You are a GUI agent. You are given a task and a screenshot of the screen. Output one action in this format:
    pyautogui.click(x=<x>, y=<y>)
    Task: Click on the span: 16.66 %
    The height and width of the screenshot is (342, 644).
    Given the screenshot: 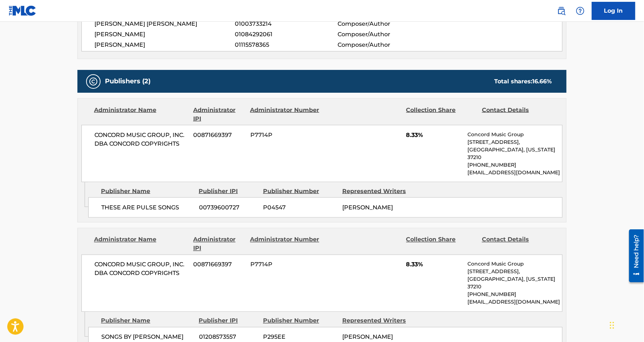 What is the action you would take?
    pyautogui.click(x=542, y=81)
    